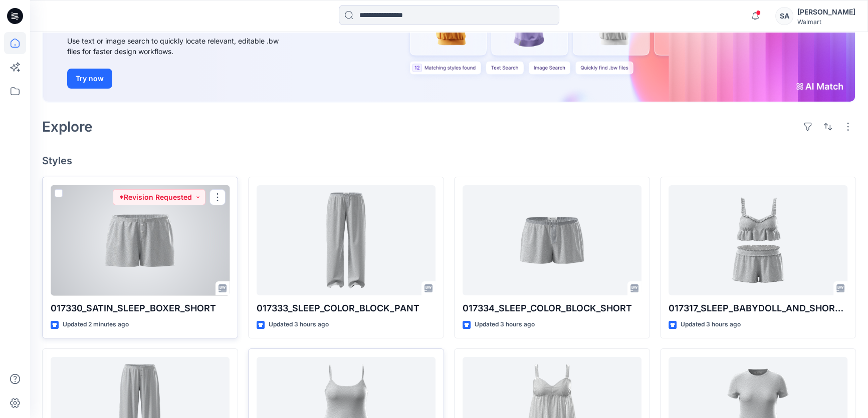 This screenshot has height=418, width=868. What do you see at coordinates (346, 240) in the screenshot?
I see `a: 017333_SLEEP_COLOR_BLOCK_PANT` at bounding box center [346, 240].